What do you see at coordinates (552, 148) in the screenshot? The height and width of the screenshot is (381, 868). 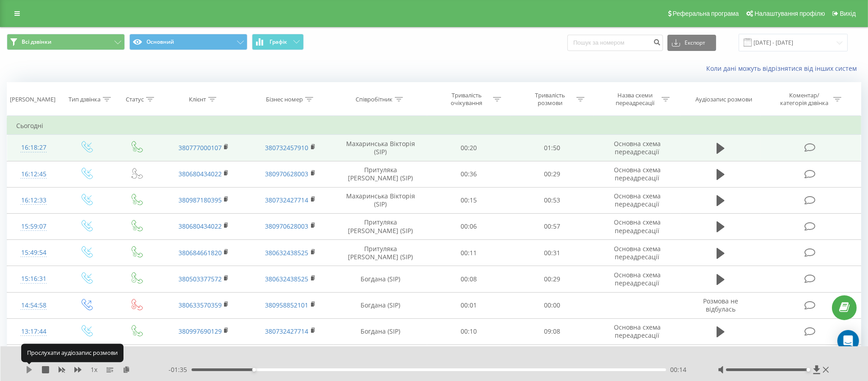 I see `td: 01:50` at bounding box center [552, 148].